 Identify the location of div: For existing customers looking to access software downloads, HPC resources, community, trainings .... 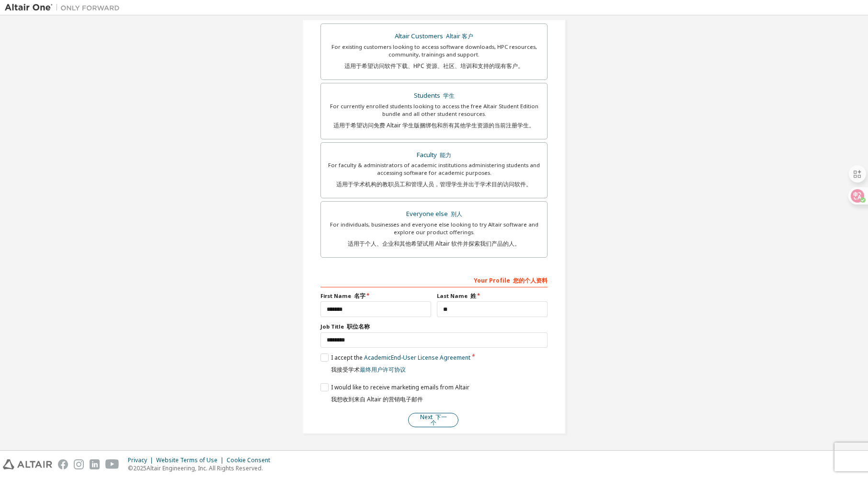
(434, 59).